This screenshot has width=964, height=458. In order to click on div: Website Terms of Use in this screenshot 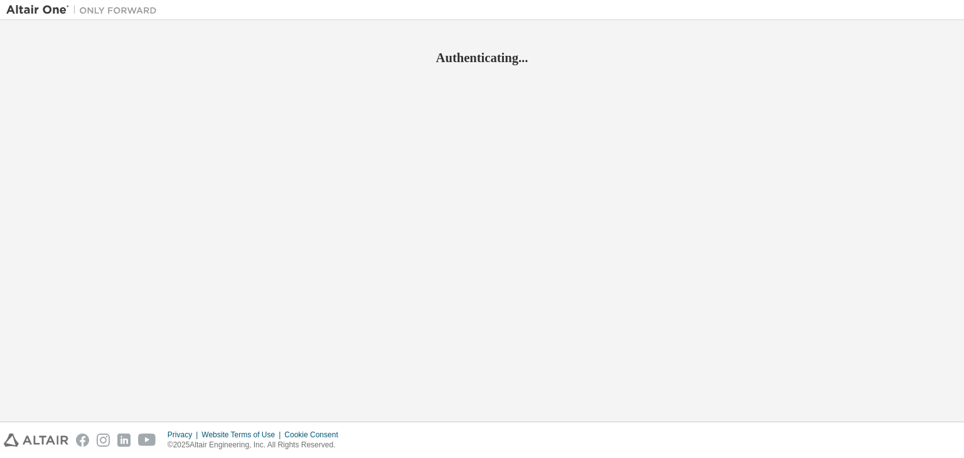, I will do `click(243, 435)`.